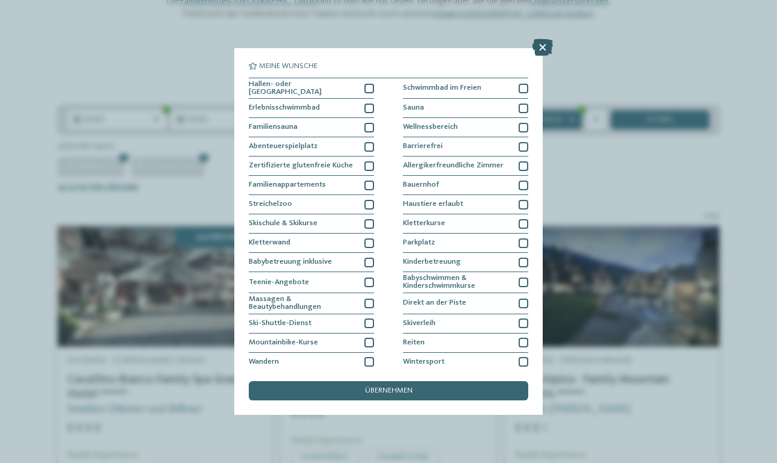  I want to click on span: Streichelzoo, so click(271, 204).